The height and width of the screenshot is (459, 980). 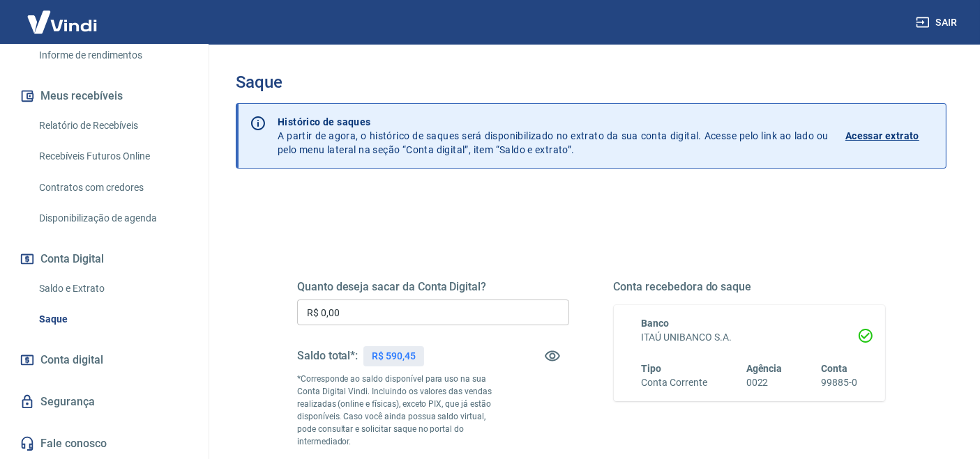 I want to click on h3: Saque, so click(x=590, y=82).